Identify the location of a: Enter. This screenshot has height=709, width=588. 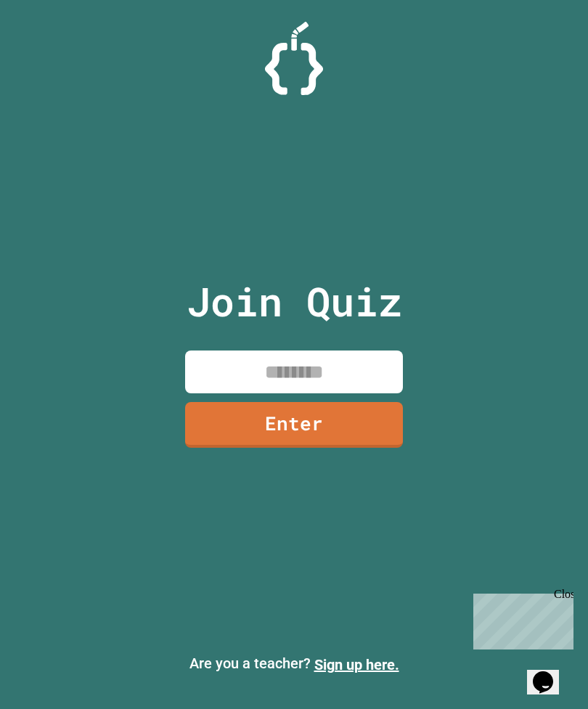
(294, 424).